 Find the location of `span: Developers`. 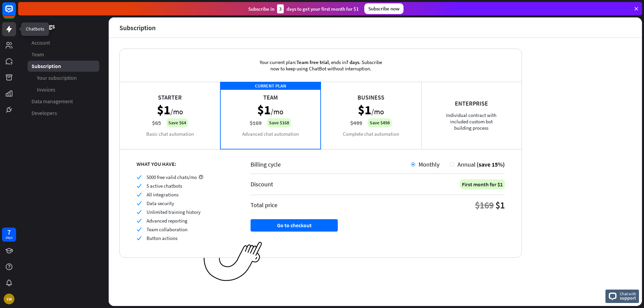

span: Developers is located at coordinates (44, 113).